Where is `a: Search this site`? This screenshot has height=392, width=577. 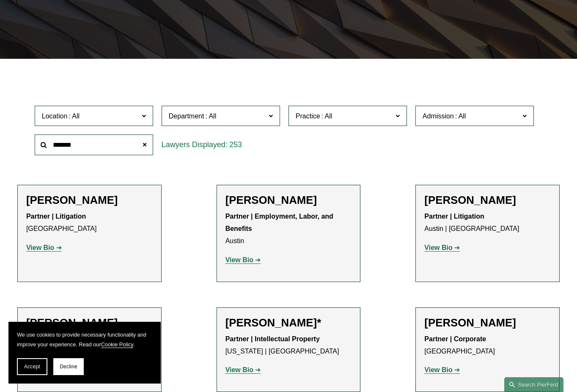 a: Search this site is located at coordinates (534, 385).